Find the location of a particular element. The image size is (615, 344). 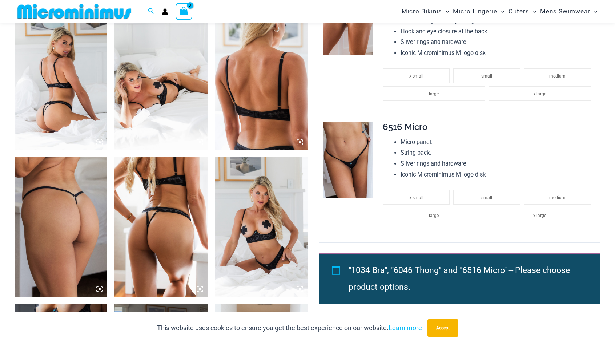

a: Learn more is located at coordinates (406, 327).